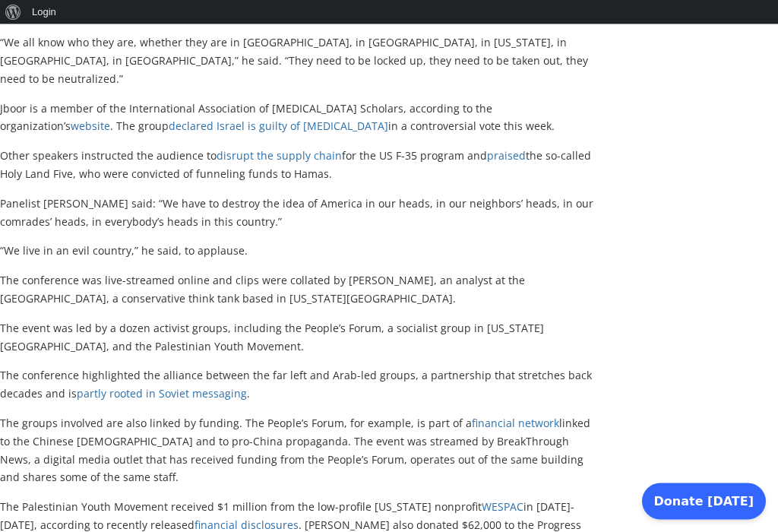  What do you see at coordinates (507, 155) in the screenshot?
I see `a: praised` at bounding box center [507, 155].